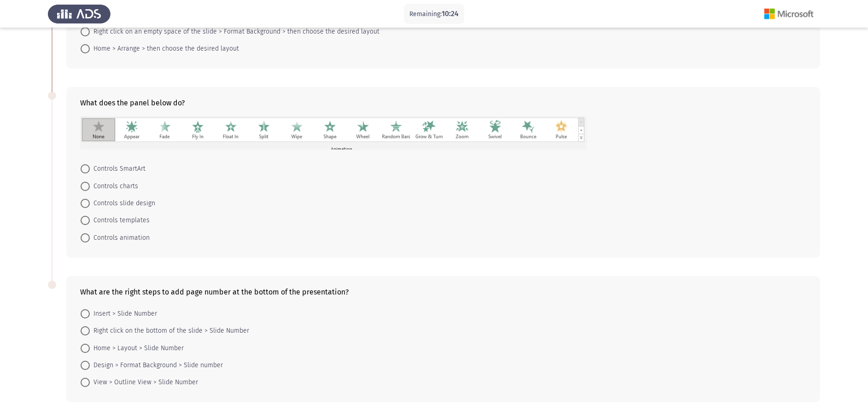  Describe the element at coordinates (170, 331) in the screenshot. I see `span: Right click on the bottom of the slide > Slide Number` at that location.